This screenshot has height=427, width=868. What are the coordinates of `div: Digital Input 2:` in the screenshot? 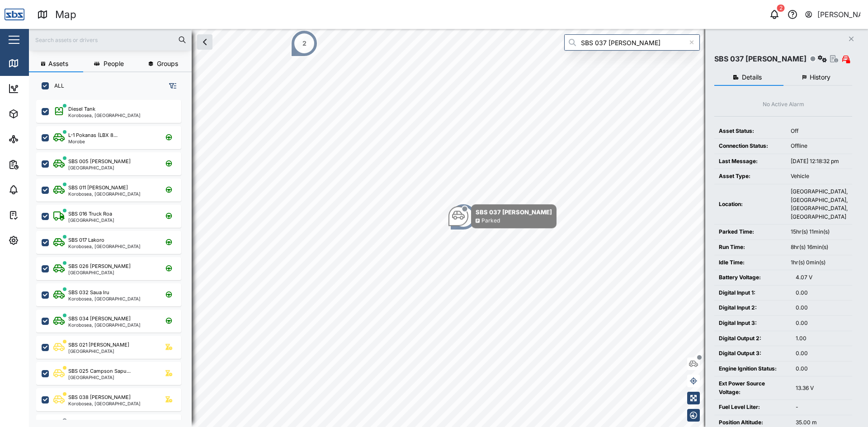 It's located at (753, 308).